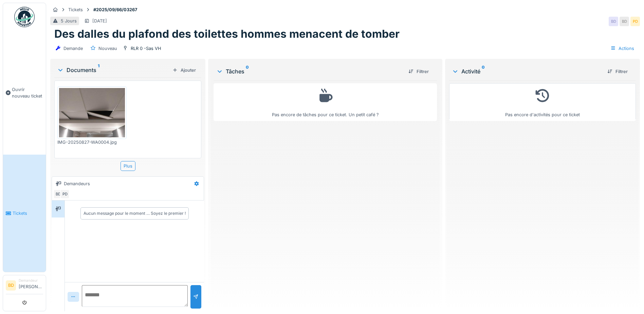 This screenshot has width=644, height=314. What do you see at coordinates (28, 213) in the screenshot?
I see `span: Tickets` at bounding box center [28, 213].